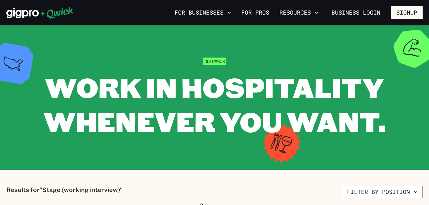 This screenshot has height=205, width=429. Describe the element at coordinates (299, 13) in the screenshot. I see `button: Resources` at that location.